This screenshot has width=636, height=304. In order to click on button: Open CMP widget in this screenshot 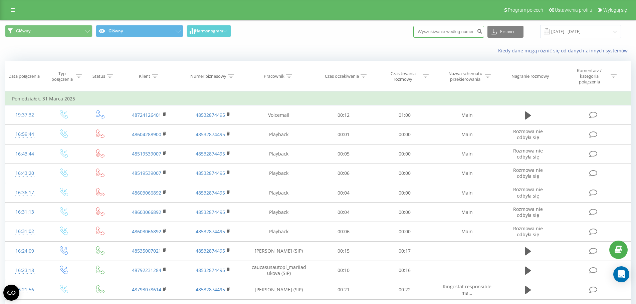, I will do `click(11, 293)`.